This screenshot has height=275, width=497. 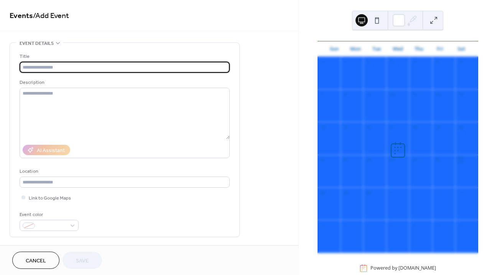 What do you see at coordinates (36, 260) in the screenshot?
I see `button: Cancel` at bounding box center [36, 260].